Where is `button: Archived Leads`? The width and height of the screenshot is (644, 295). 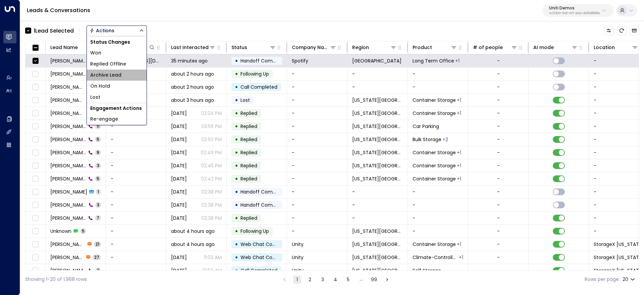
button: Archived Leads is located at coordinates (634, 31).